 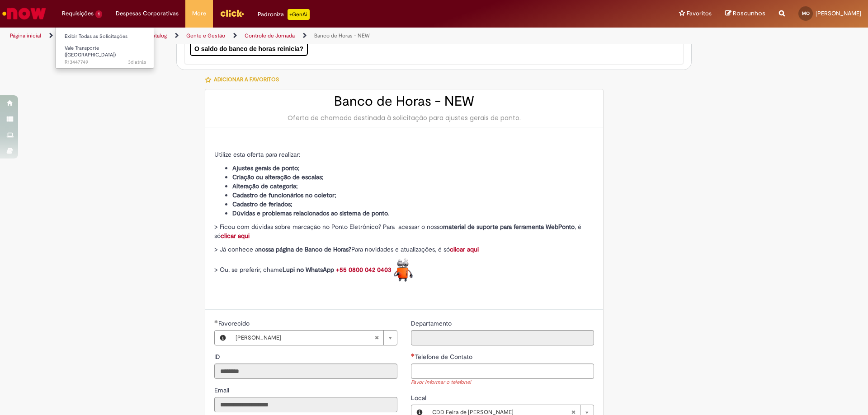 What do you see at coordinates (699, 14) in the screenshot?
I see `span: Favoritos` at bounding box center [699, 14].